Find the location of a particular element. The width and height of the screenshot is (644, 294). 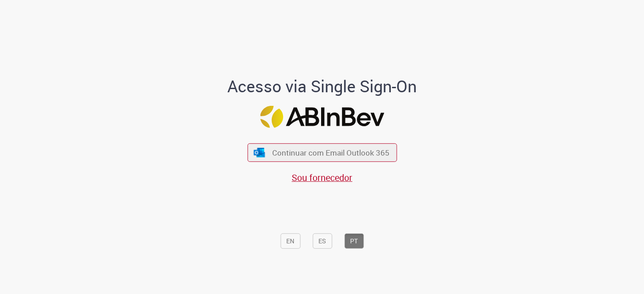

button: ES is located at coordinates (322, 241).